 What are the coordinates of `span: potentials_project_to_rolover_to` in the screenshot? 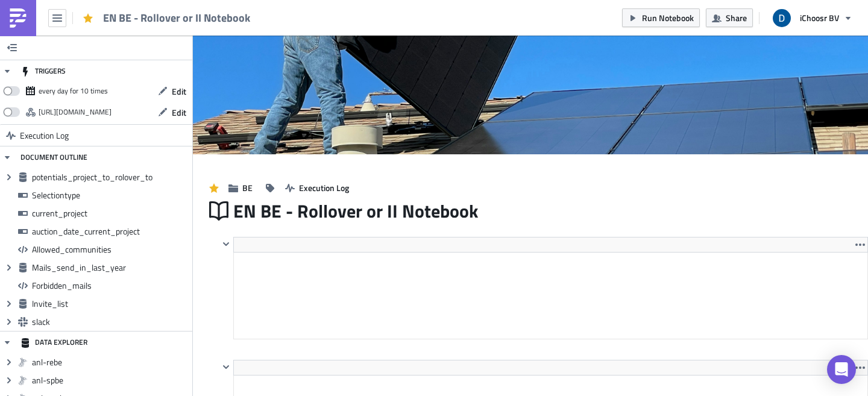 It's located at (111, 177).